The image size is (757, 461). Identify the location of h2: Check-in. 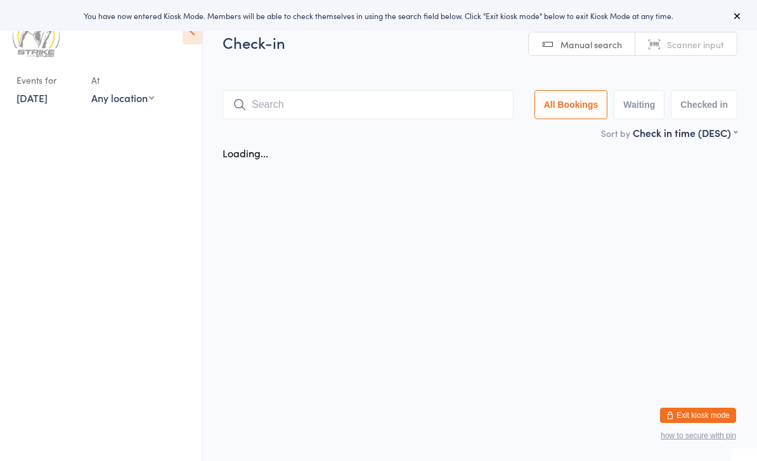
(480, 42).